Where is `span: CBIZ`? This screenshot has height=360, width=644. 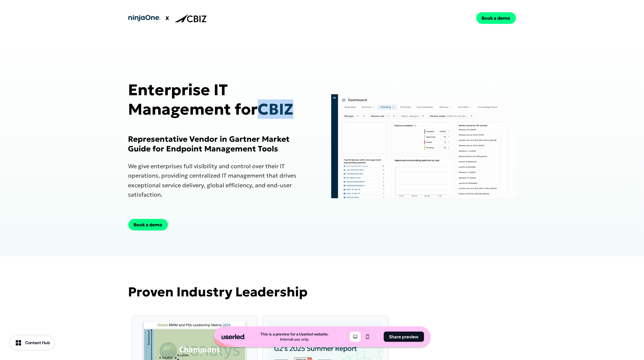 span: CBIZ is located at coordinates (275, 110).